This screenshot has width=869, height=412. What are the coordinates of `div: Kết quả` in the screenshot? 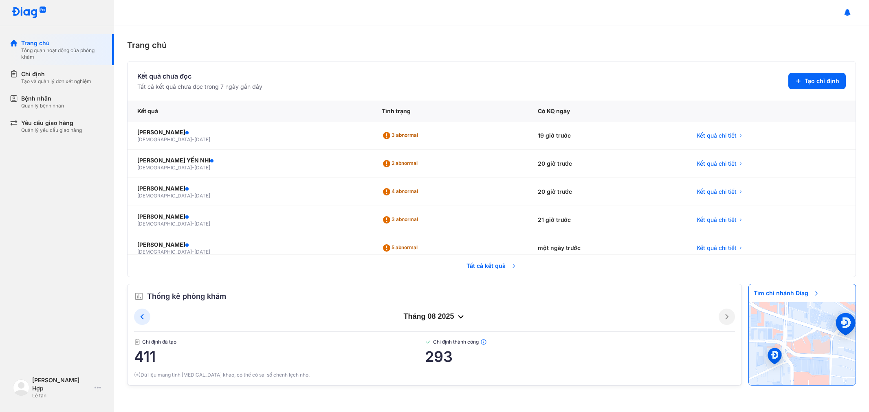 It's located at (250, 111).